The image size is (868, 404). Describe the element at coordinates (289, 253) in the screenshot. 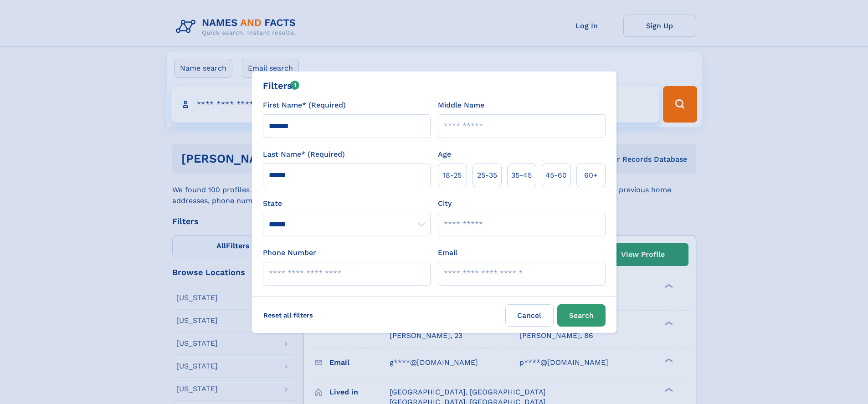

I see `label: Phone Number` at that location.